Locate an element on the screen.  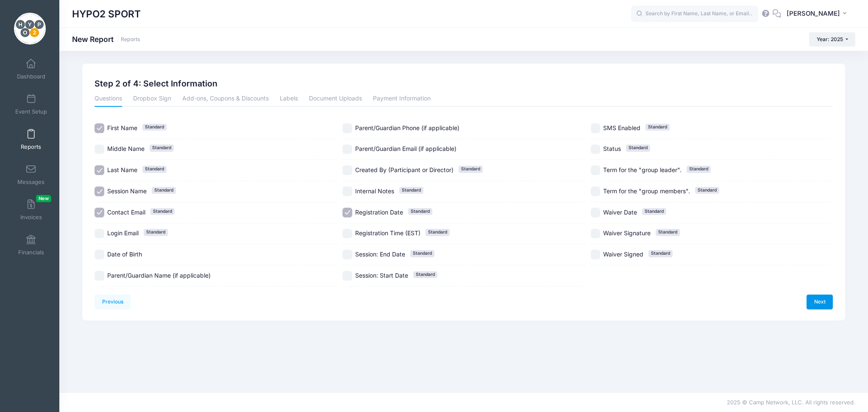
input: Waiver SignedStandard is located at coordinates (596, 254).